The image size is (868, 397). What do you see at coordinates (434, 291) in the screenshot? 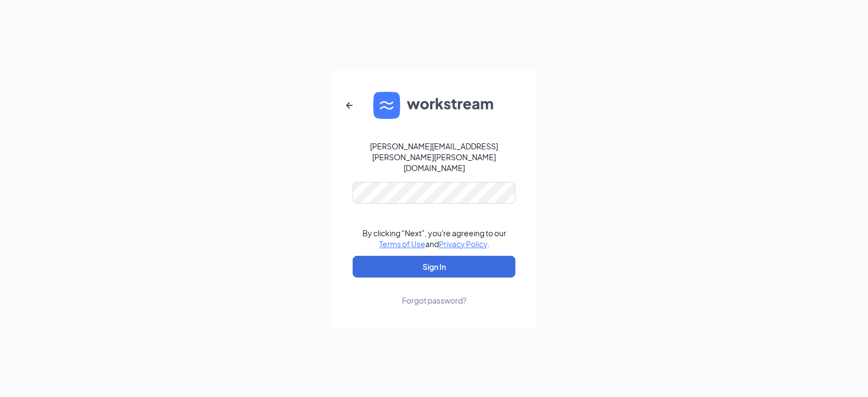
I see `a: Forgot password?` at bounding box center [434, 291].